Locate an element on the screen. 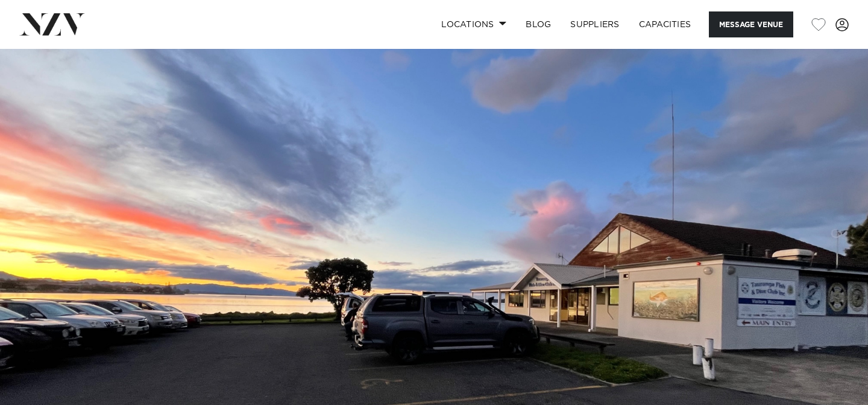 This screenshot has height=405, width=868. img: nzv-logo.png is located at coordinates (52, 24).